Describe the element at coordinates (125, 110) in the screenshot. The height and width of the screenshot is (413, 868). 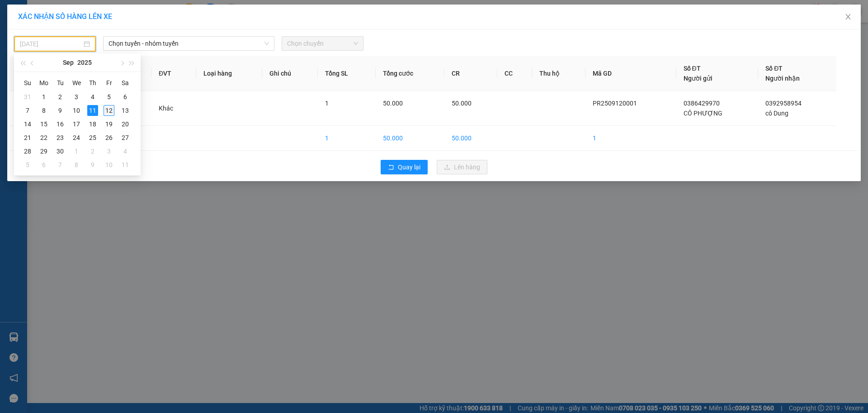
I see `td: 2025-09-13` at that location.